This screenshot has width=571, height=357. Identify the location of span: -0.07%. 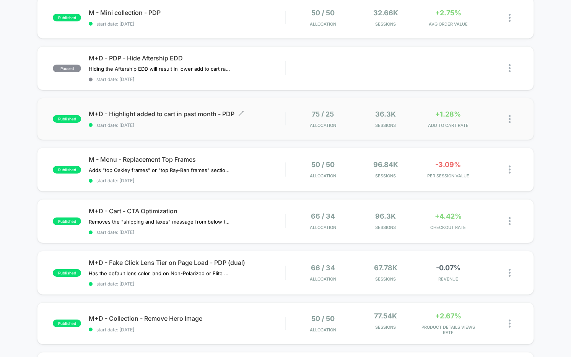
(448, 268).